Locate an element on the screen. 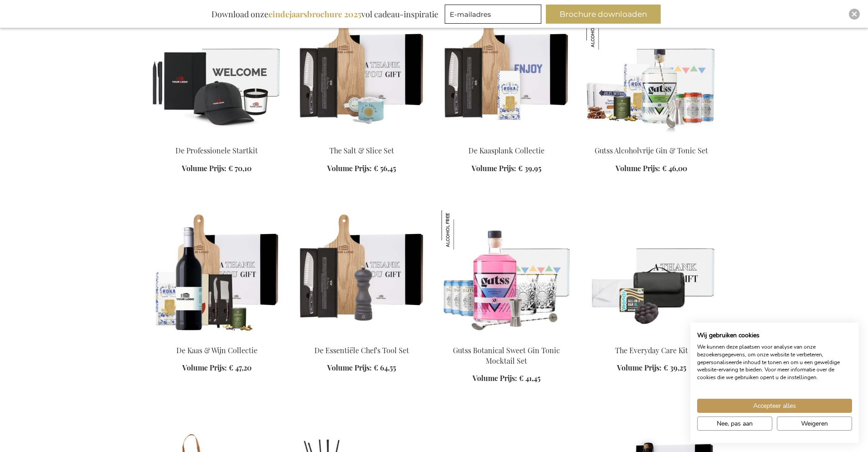  a: Gutss Botanical Sweet Gin Tonic Mocktail Set Gutss Botanical Sweet Gin Tonic Mocktail Set is located at coordinates (507, 338).